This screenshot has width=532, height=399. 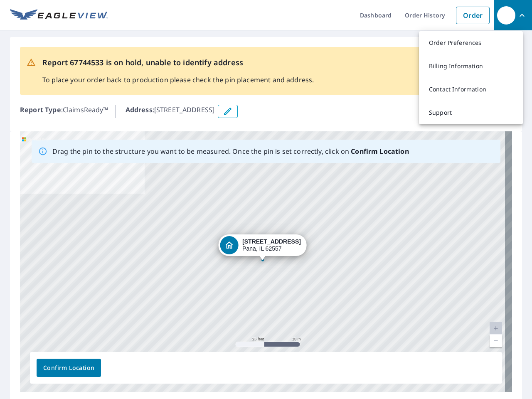 I want to click on a: Support, so click(x=471, y=112).